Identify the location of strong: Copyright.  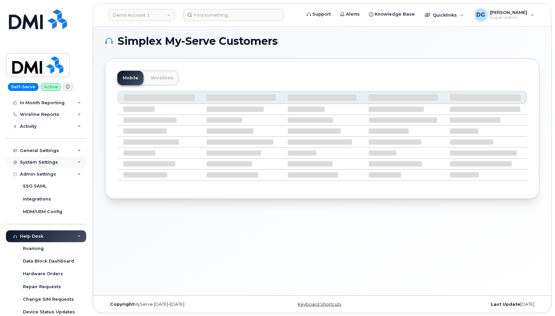
(122, 304).